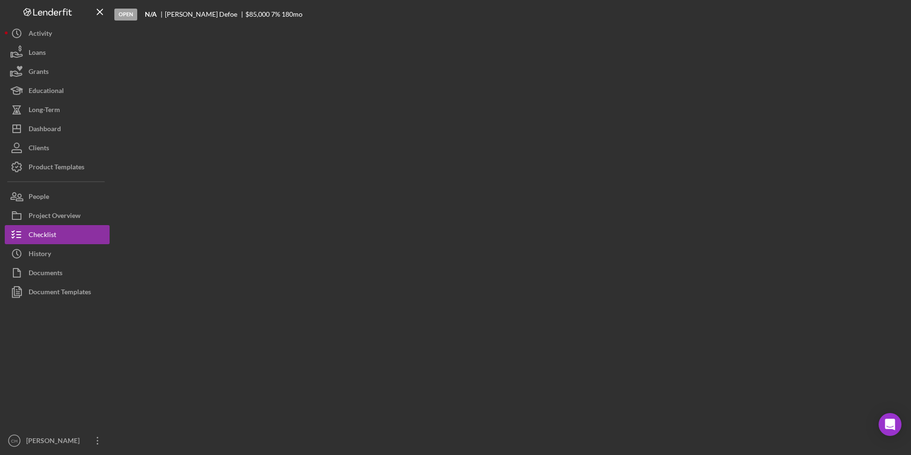 The width and height of the screenshot is (911, 455). I want to click on div: Educational, so click(46, 91).